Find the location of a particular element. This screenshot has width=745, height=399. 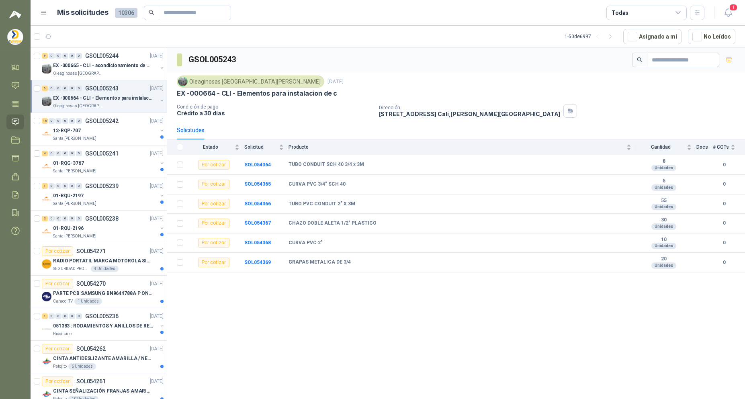

div: 4 Unidades is located at coordinates (105, 269).